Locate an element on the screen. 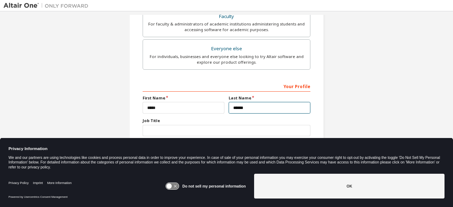 This screenshot has height=207, width=453. img: Altair One is located at coordinates (48, 6).